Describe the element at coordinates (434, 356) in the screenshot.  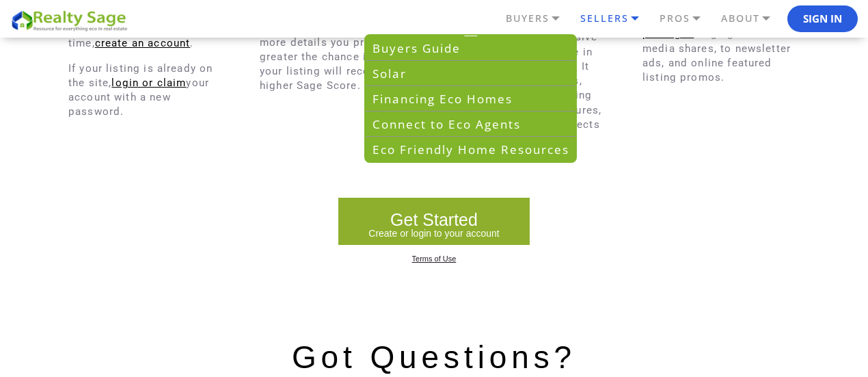
I see `div: Got Questions?` at that location.